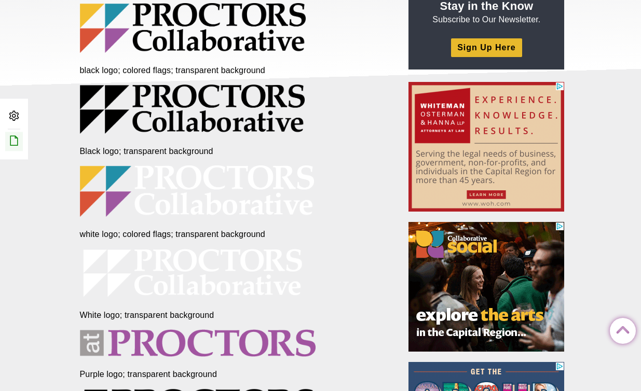  Describe the element at coordinates (233, 375) in the screenshot. I see `figcaption: Purple logo; transparent background` at that location.